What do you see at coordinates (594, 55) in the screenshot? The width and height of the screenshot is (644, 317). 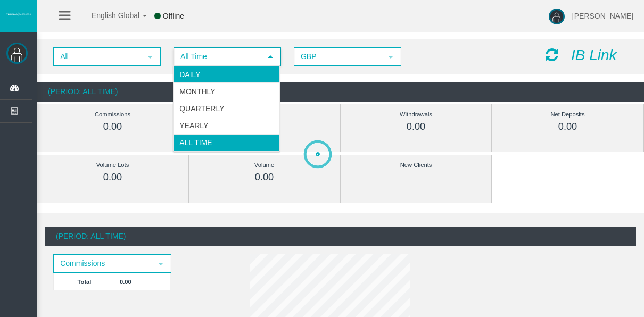 I see `i: IB Link` at bounding box center [594, 55].